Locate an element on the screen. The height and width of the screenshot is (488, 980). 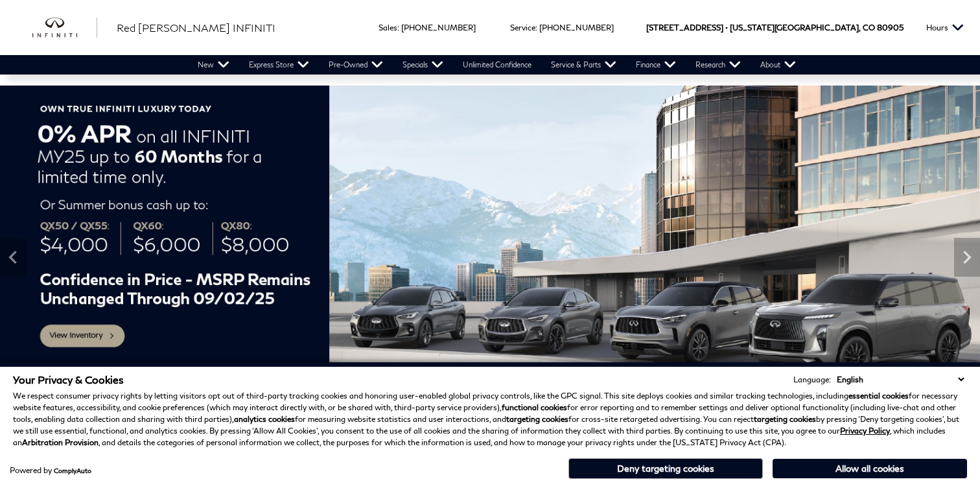
u: Privacy Policy is located at coordinates (865, 430).